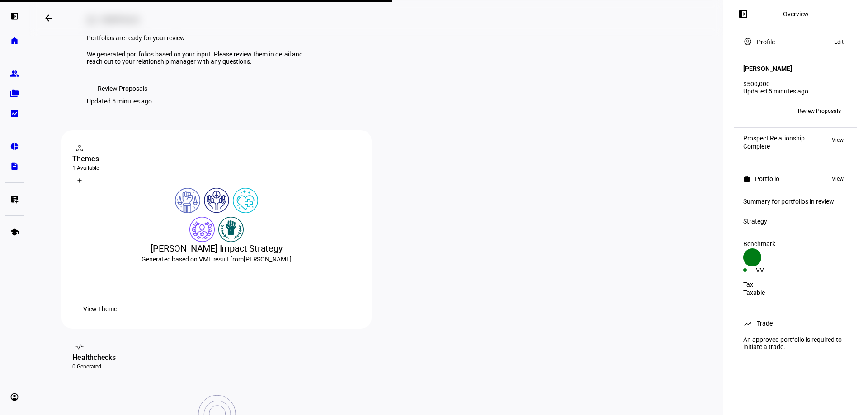  What do you see at coordinates (766, 42) in the screenshot?
I see `div: Profile` at bounding box center [766, 42].